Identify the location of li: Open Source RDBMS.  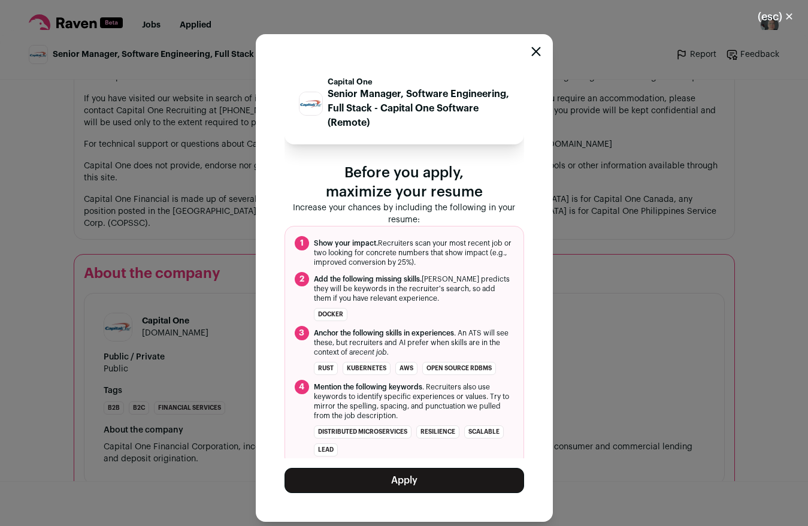
(459, 368).